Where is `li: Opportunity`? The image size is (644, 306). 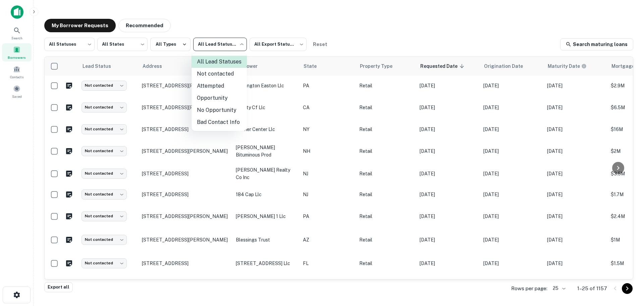
li: Opportunity is located at coordinates (219, 98).